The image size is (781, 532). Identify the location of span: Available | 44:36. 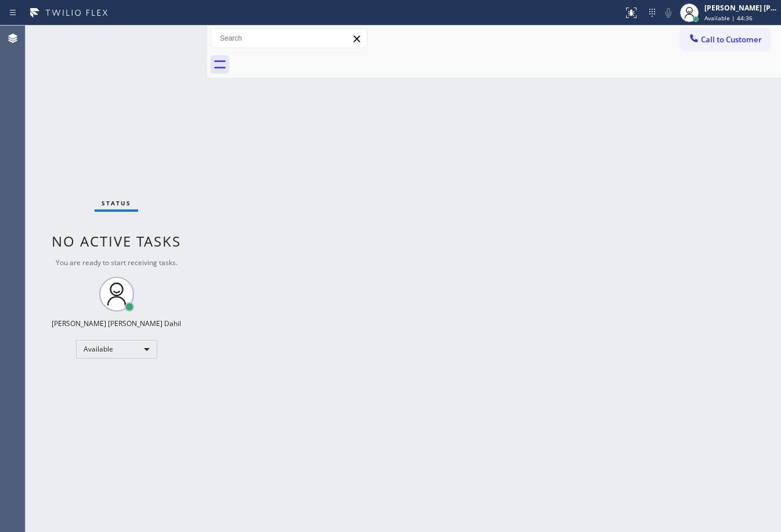
(728, 18).